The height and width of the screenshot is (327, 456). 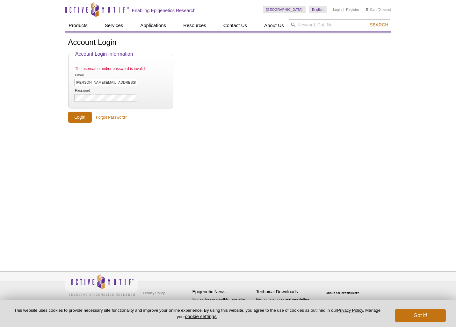 I want to click on input: Login, so click(x=80, y=117).